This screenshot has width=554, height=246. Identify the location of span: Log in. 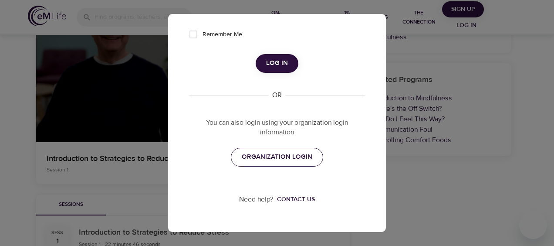
(277, 63).